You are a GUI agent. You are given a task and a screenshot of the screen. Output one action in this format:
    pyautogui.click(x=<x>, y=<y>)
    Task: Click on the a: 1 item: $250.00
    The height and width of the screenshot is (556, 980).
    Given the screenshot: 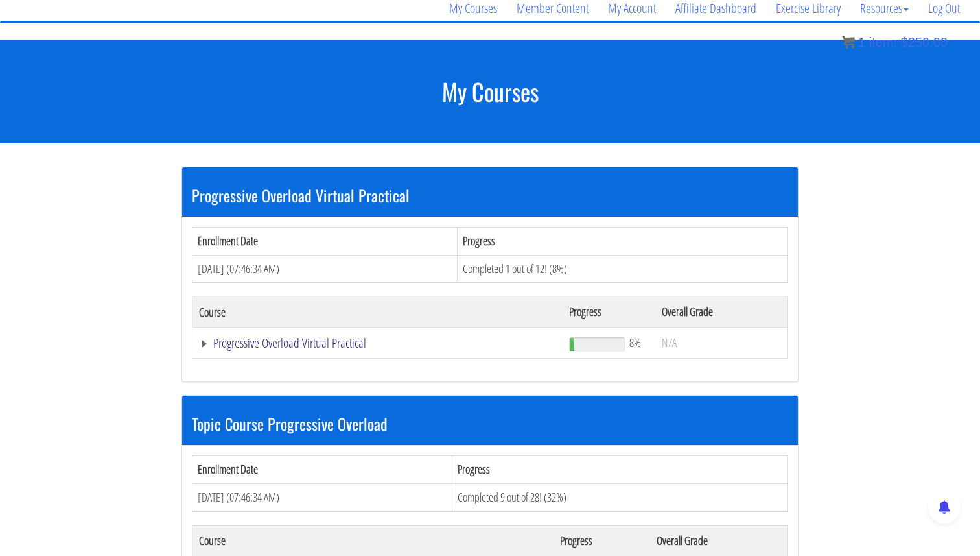 What is the action you would take?
    pyautogui.click(x=895, y=43)
    